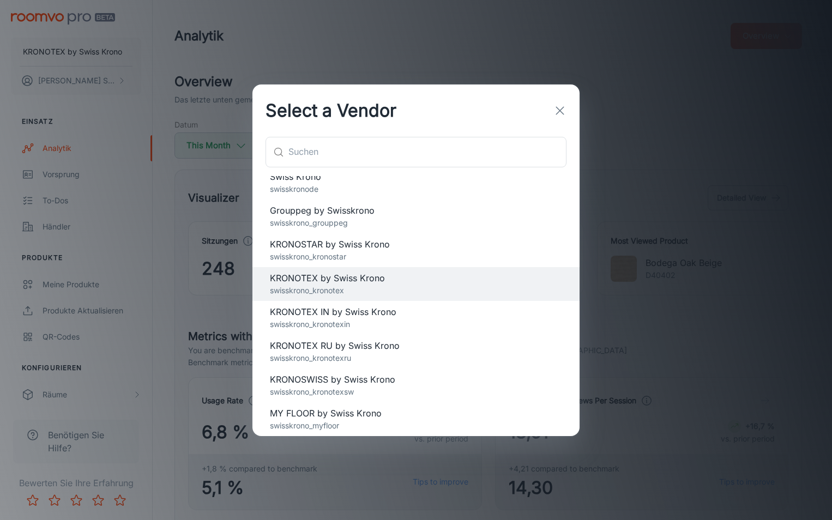 This screenshot has height=520, width=832. I want to click on h2: Select a Vendor, so click(331, 111).